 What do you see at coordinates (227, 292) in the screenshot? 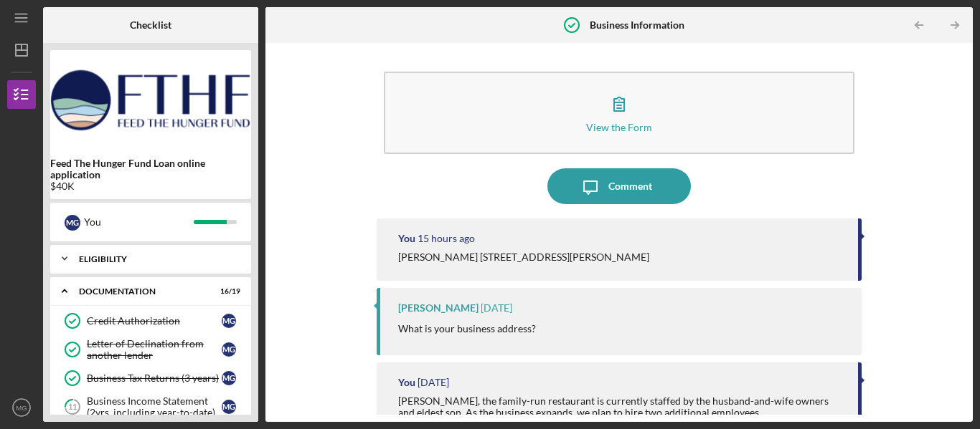
I see `div: 16 / 19` at bounding box center [227, 292].